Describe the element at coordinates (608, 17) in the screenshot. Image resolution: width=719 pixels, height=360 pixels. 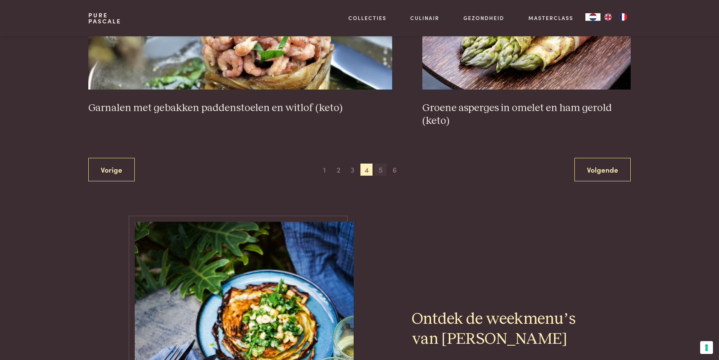
I see `a: EN` at that location.